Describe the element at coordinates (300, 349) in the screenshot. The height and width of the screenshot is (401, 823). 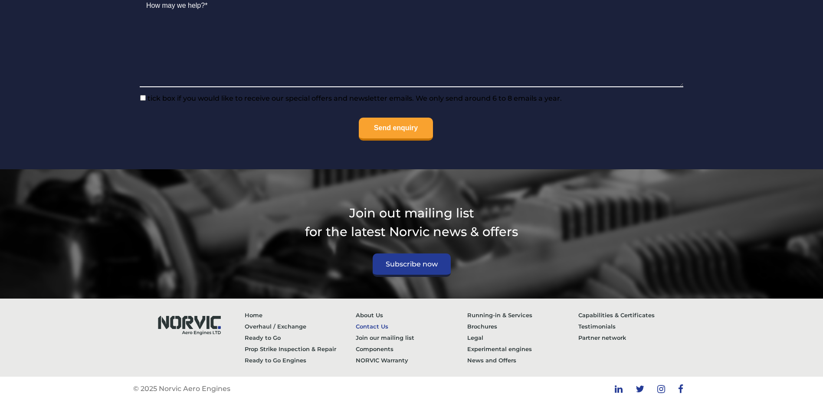
I see `a: Prop Strike Inspection & Repair` at that location.